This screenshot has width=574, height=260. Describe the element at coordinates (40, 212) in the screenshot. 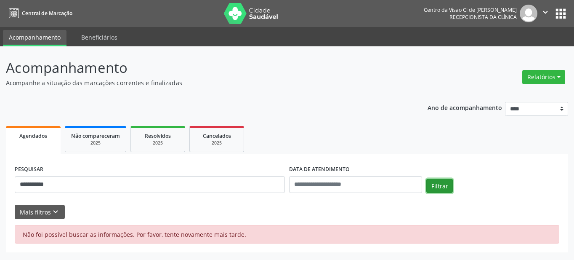

I see `button: Mais filtroskeyboard_arrow_down` at that location.